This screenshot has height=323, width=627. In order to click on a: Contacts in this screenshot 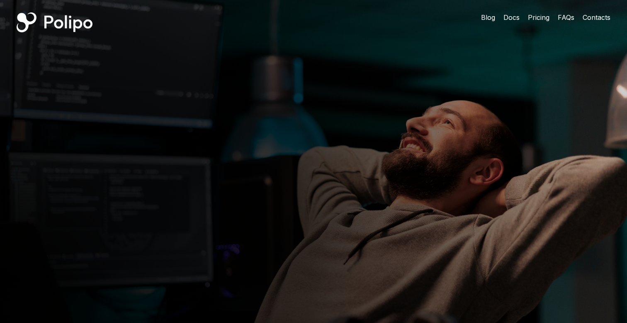, I will do `click(596, 17)`.